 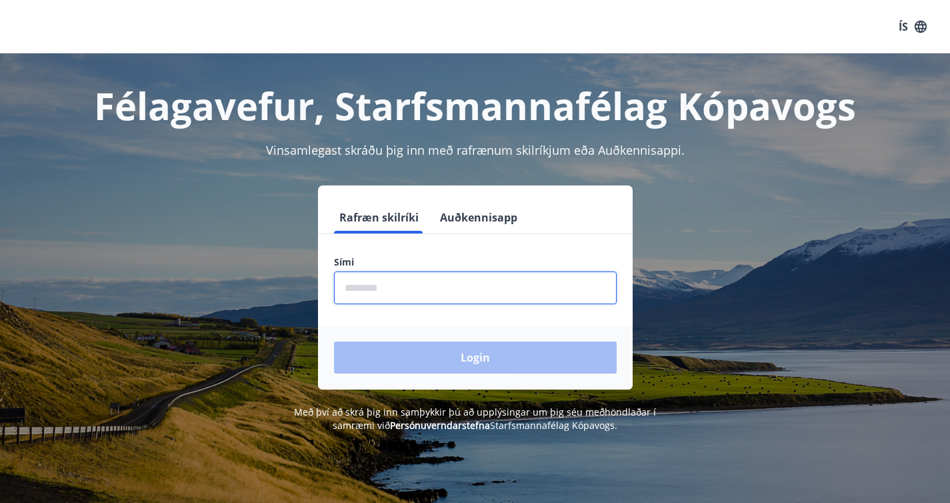 I want to click on button: Rafræn skilríki, so click(x=379, y=217).